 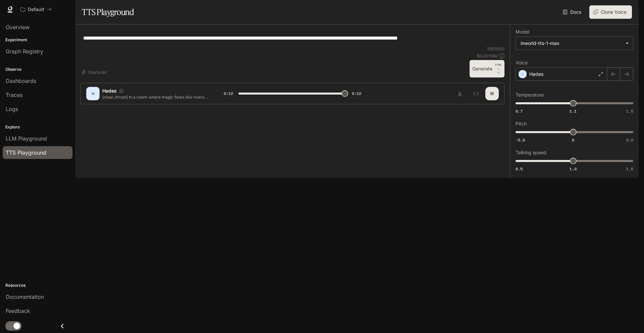 What do you see at coordinates (531, 153) in the screenshot?
I see `p: Talking speed` at bounding box center [531, 153].